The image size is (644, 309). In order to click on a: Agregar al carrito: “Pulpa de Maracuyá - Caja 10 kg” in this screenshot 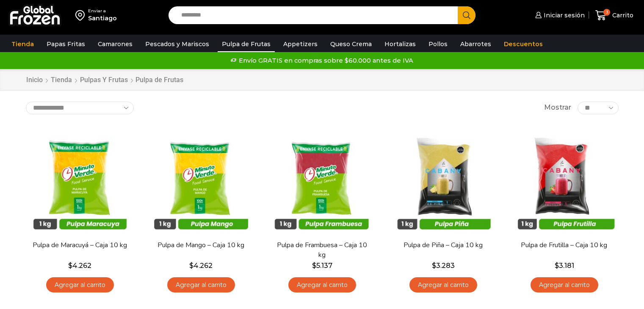, I will do `click(80, 285)`.